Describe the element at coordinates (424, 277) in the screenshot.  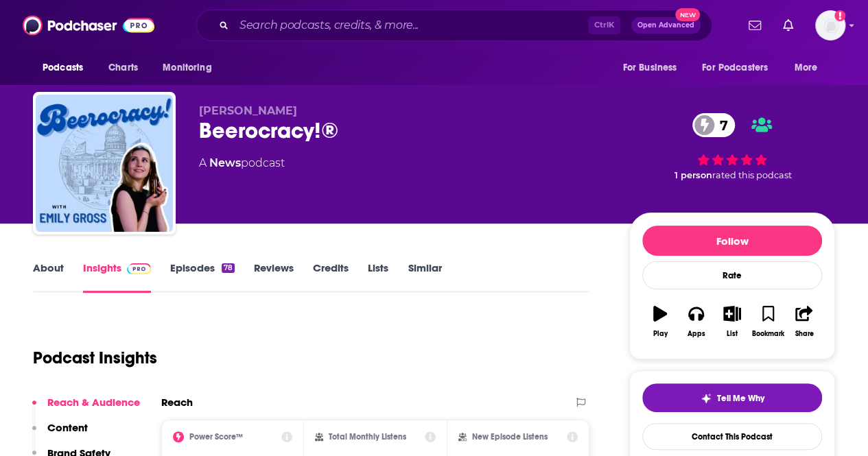
I see `a: Similar` at that location.